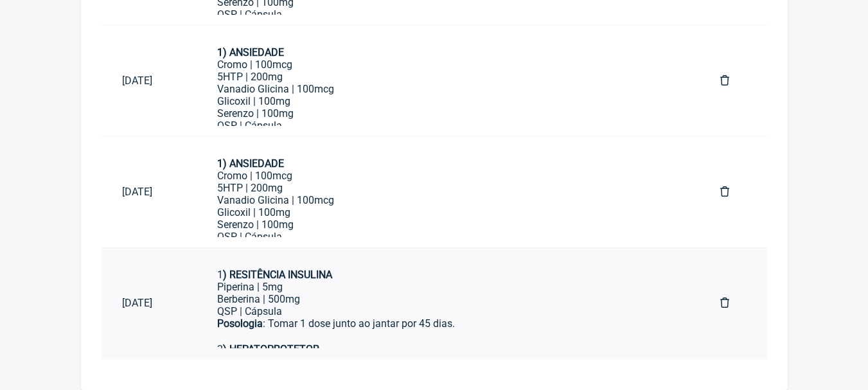 The image size is (868, 390). What do you see at coordinates (447, 286) in the screenshot?
I see `div: Piperina | 5mg` at bounding box center [447, 286].